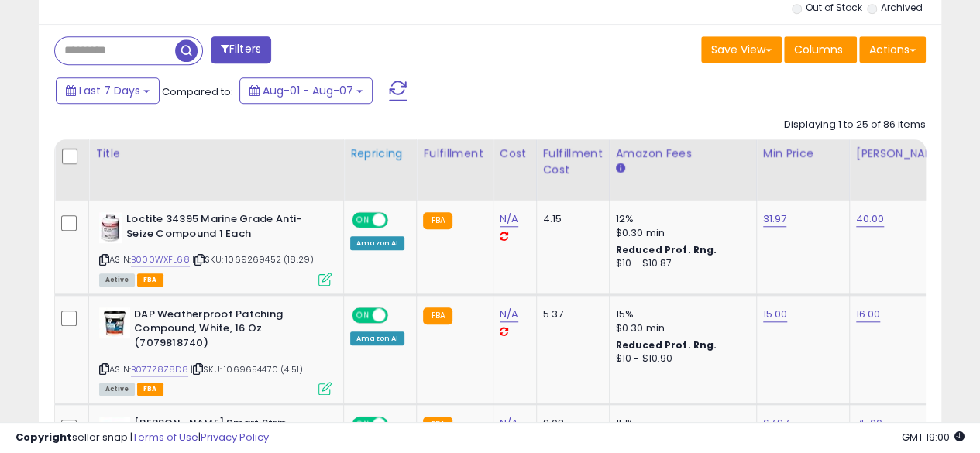 The width and height of the screenshot is (980, 453). What do you see at coordinates (165, 437) in the screenshot?
I see `a: Terms of Use` at bounding box center [165, 437].